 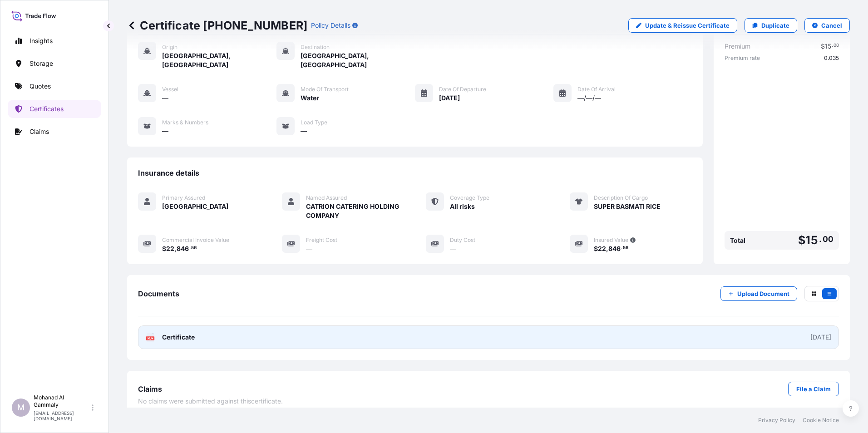 I want to click on a: Claims, so click(x=55, y=131).